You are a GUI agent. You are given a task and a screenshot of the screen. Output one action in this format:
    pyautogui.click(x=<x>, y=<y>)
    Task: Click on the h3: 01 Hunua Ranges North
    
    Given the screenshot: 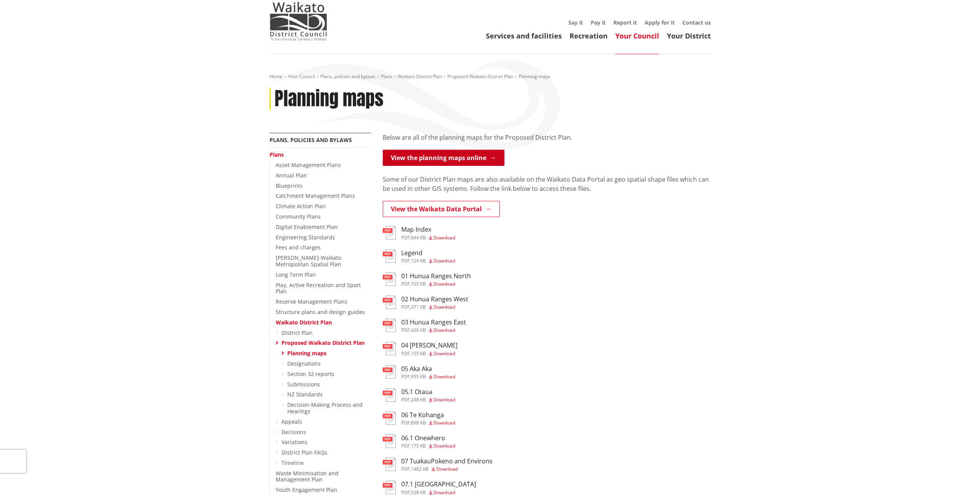 What is the action you would take?
    pyautogui.click(x=436, y=276)
    